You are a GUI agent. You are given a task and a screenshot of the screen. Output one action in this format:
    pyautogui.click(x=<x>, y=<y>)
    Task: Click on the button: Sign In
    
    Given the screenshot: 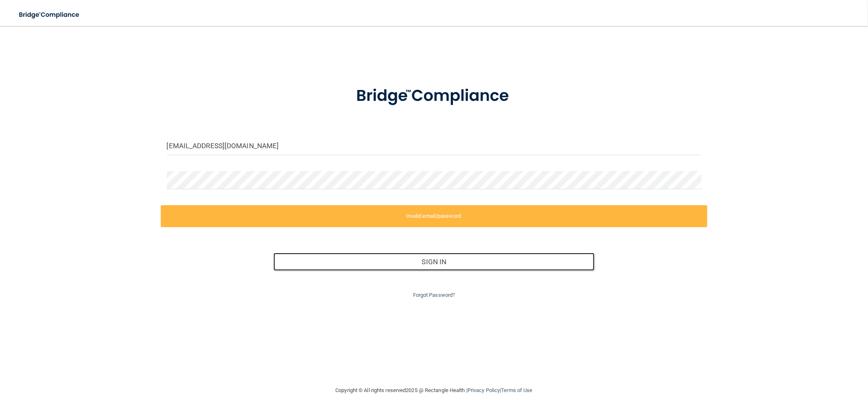 What is the action you would take?
    pyautogui.click(x=434, y=262)
    